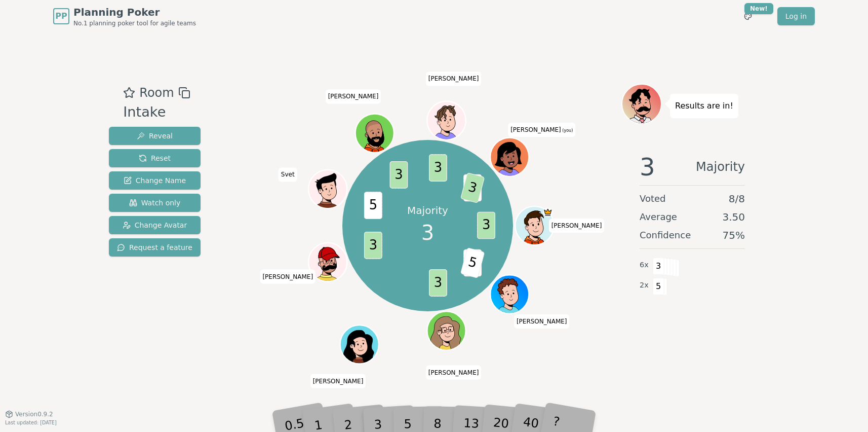 The image size is (868, 432). Describe the element at coordinates (796, 16) in the screenshot. I see `a: Log in` at that location.